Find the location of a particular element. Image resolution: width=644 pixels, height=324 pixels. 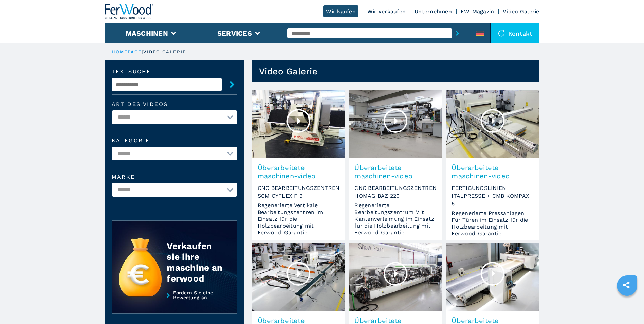

a: Unternehmen is located at coordinates (433, 11).